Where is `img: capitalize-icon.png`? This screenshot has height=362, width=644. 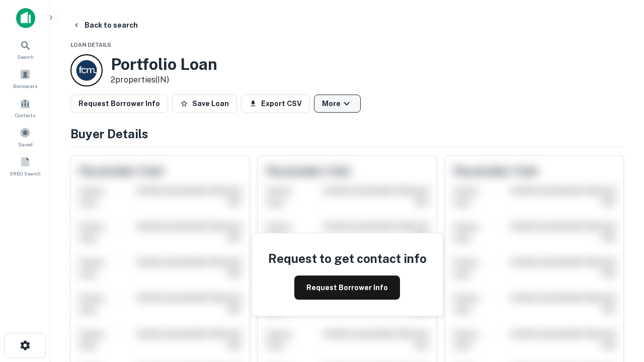 img: capitalize-icon.png is located at coordinates (25, 18).